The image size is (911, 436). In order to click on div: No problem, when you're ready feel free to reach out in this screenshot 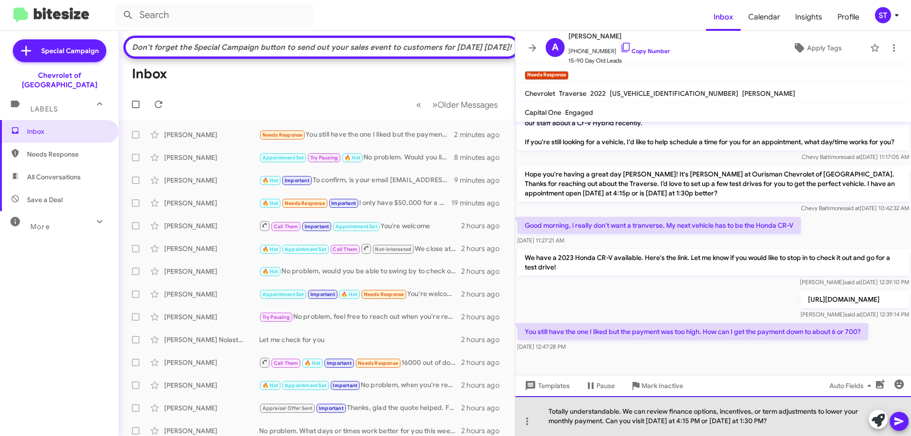, I will do `click(360, 385)`.